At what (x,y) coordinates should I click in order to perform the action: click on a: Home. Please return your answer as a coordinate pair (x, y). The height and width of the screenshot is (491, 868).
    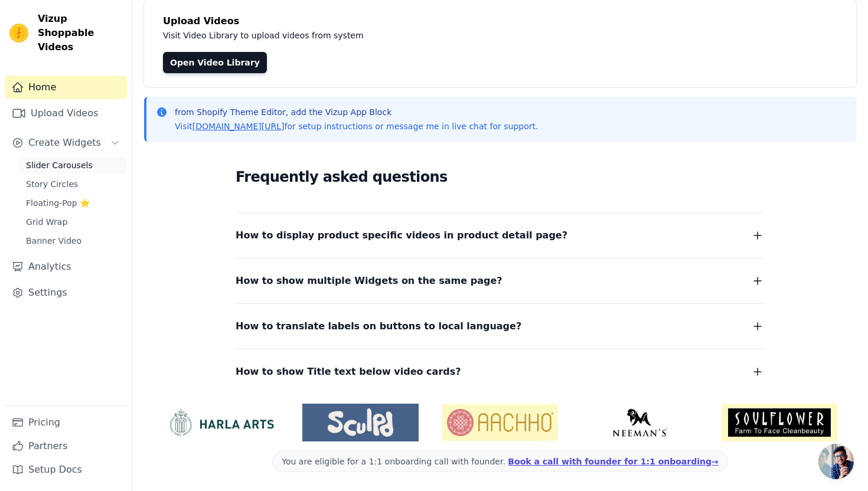
    Looking at the image, I should click on (65, 87).